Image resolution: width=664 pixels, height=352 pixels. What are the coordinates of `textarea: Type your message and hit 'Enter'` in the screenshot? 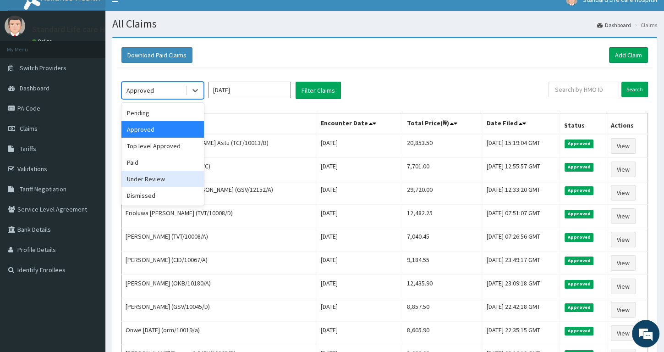 It's located at (89, 266).